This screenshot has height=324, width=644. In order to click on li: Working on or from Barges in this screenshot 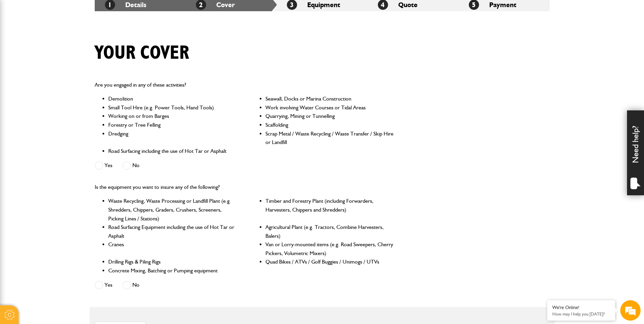, I will do `click(173, 116)`.